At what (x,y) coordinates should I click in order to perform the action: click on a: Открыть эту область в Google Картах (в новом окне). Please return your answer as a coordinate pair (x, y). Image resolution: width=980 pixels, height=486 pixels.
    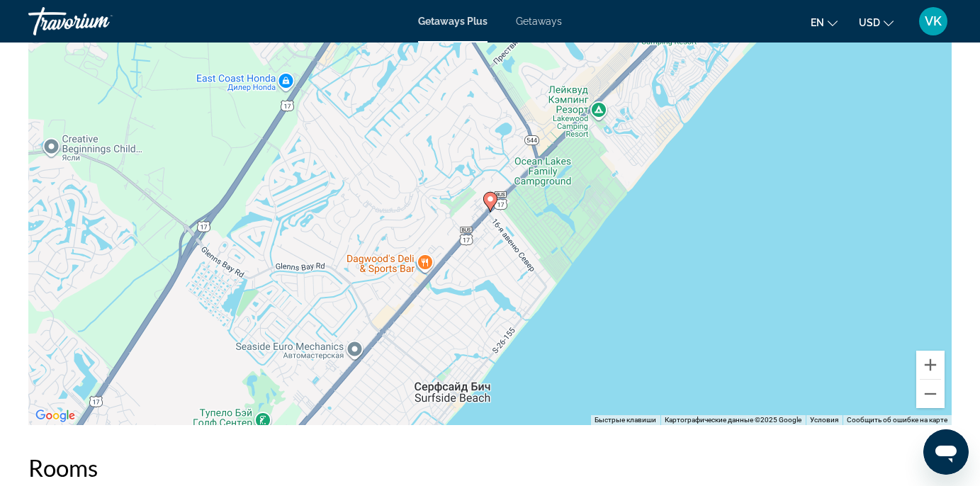
    Looking at the image, I should click on (55, 416).